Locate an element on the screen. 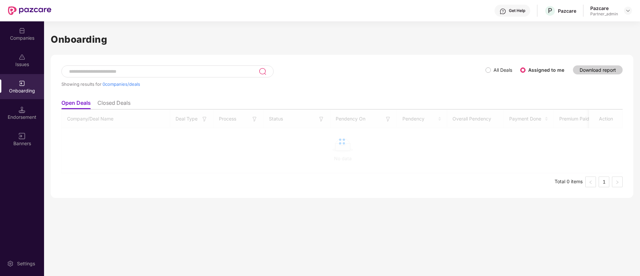  img: svg+xml;base64,PHN2ZyBpZD0iSGVscC0zMngzMiIgeG1sbnM9Imh0dHA6Ly93d3cudzMub3JnLzIwMDAvc3ZnIiB3aWR0aD... is located at coordinates (503, 11).